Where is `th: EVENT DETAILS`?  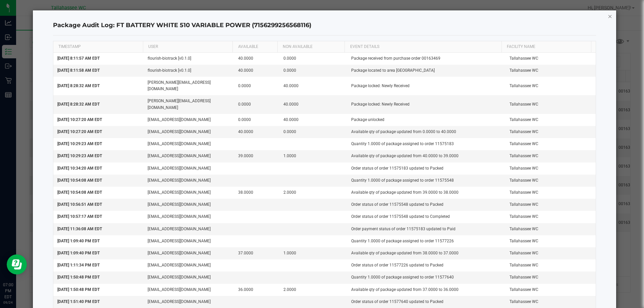
th: EVENT DETAILS is located at coordinates (423, 47).